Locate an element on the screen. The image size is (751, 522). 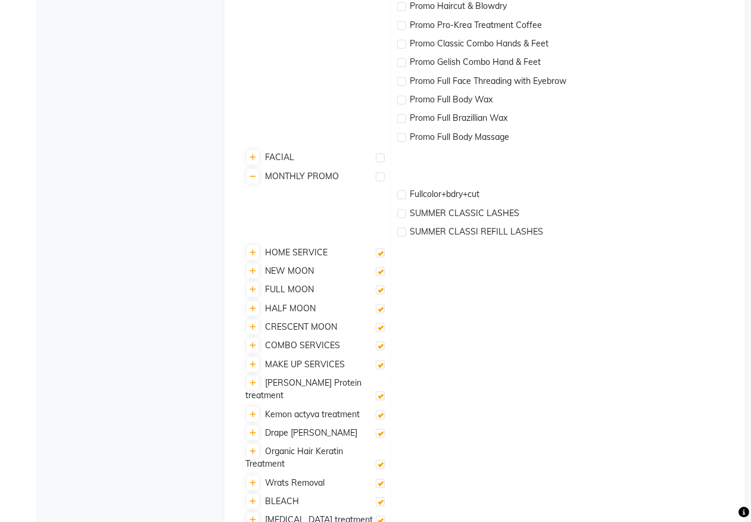
span: Promo Full Brazillian Wax is located at coordinates (458, 118).